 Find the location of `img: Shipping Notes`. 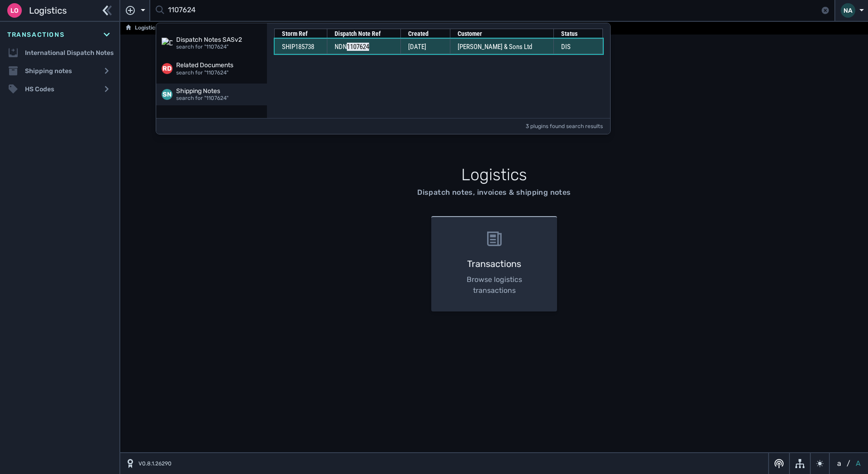

img: Shipping Notes is located at coordinates (167, 94).